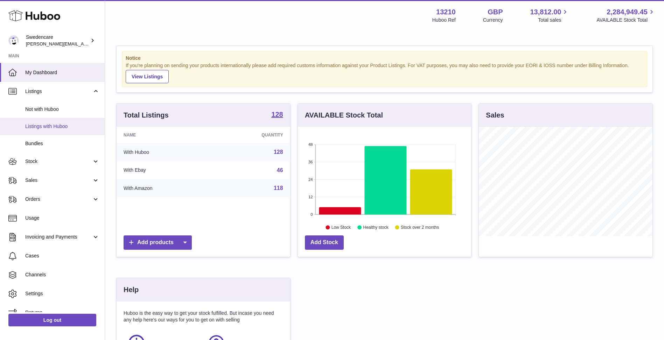 Image resolution: width=664 pixels, height=340 pixels. Describe the element at coordinates (626, 15) in the screenshot. I see `a: 2,284,949.45 AVAILABLE Stock Total` at that location.